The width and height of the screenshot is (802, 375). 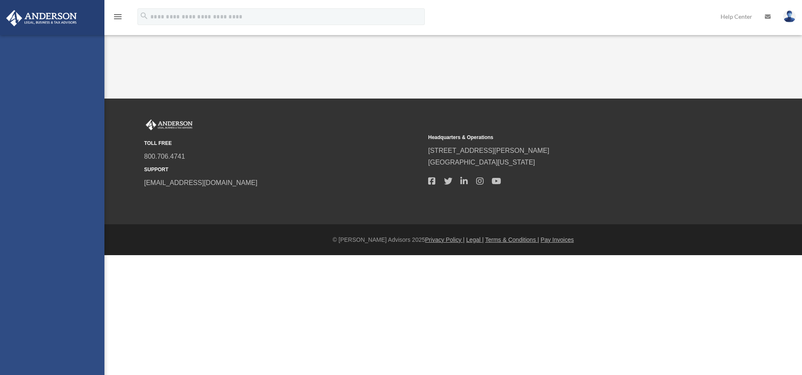 What do you see at coordinates (118, 18) in the screenshot?
I see `a: menu` at bounding box center [118, 18].